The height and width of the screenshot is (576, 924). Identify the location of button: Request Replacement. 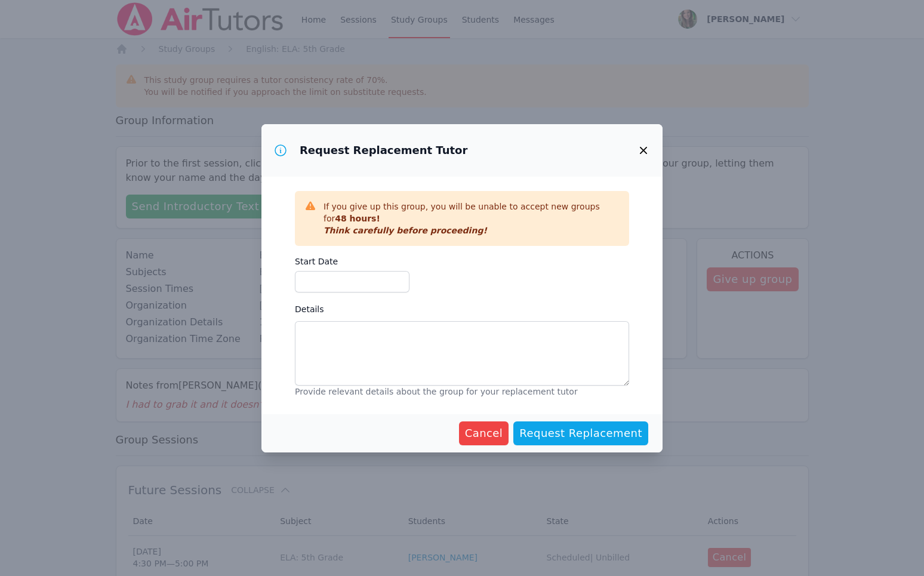
(581, 433).